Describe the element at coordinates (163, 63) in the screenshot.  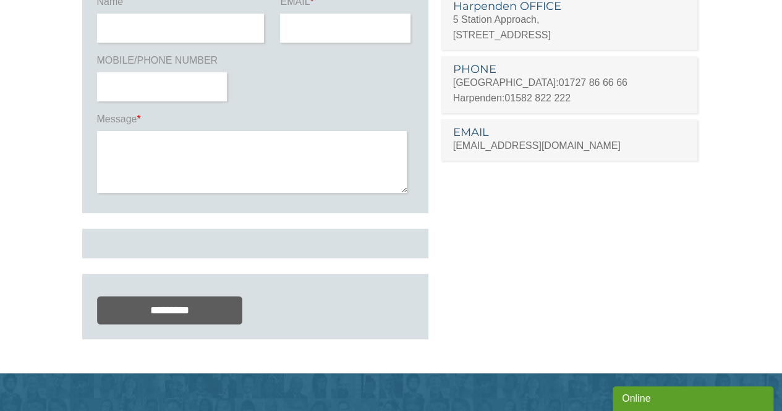
I see `label: MOBILE/PHONE NUMBER` at that location.